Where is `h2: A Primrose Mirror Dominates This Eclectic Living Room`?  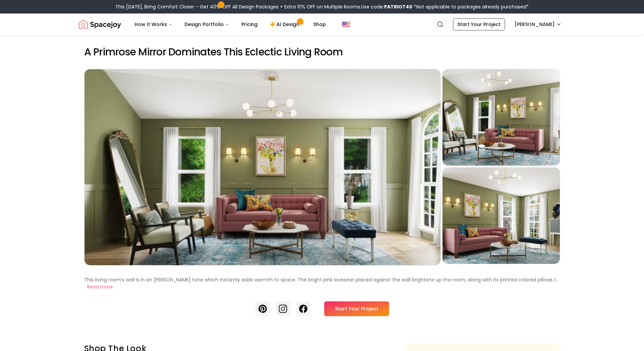 h2: A Primrose Mirror Dominates This Eclectic Living Room is located at coordinates (322, 52).